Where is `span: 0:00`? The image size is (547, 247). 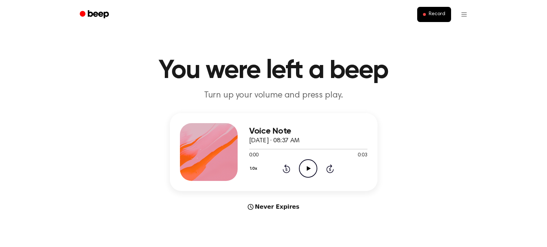
span: 0:00 is located at coordinates (254, 155).